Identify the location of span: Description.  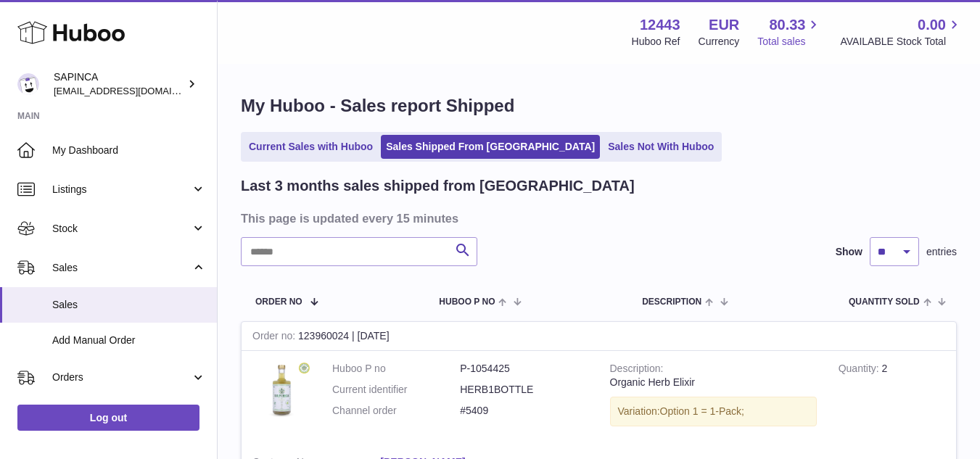
(671, 302).